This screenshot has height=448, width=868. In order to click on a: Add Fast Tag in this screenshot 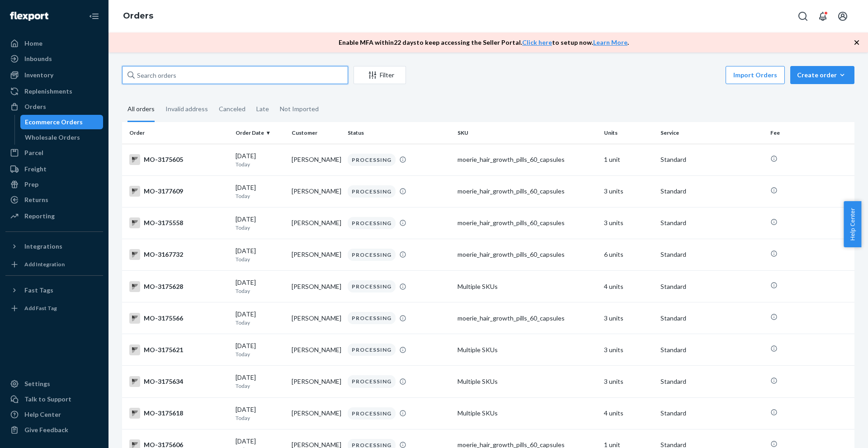, I will do `click(54, 309)`.